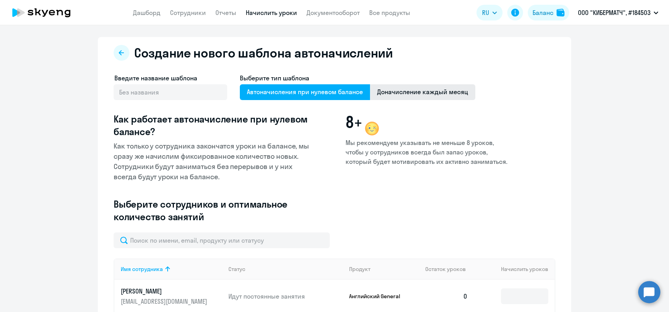 The image size is (669, 312). Describe the element at coordinates (543, 13) in the screenshot. I see `div: Баланс` at that location.